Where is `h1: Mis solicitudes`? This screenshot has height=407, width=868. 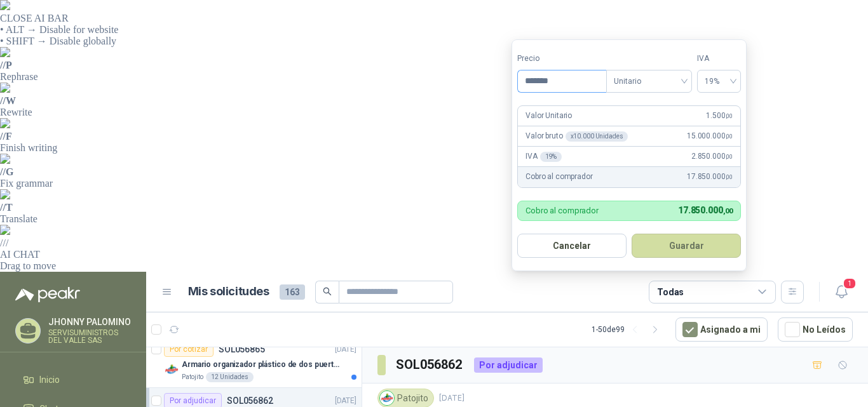 h1: Mis solicitudes is located at coordinates (229, 292).